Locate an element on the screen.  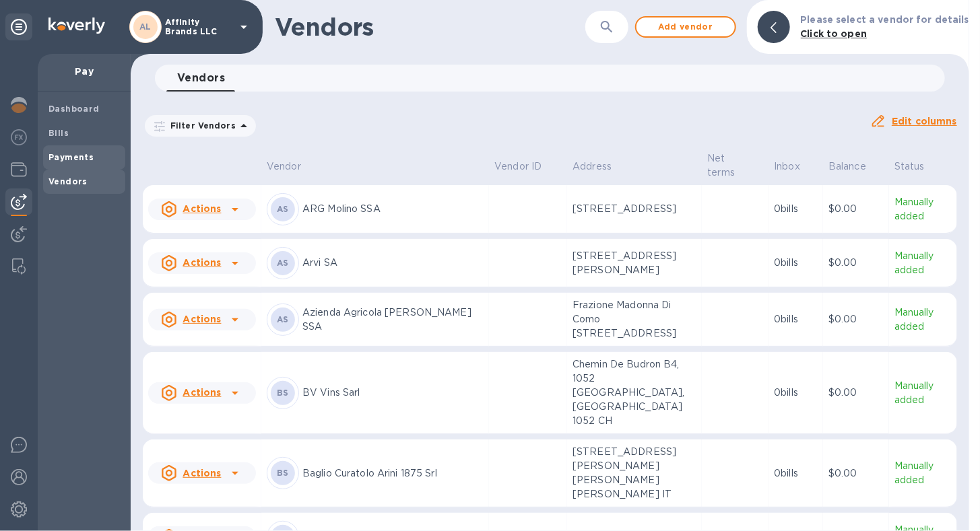
button: Add vendor is located at coordinates (685, 27).